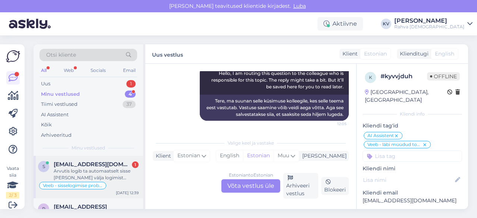 This screenshot has width=477, height=218. I want to click on div: Uus, so click(45, 84).